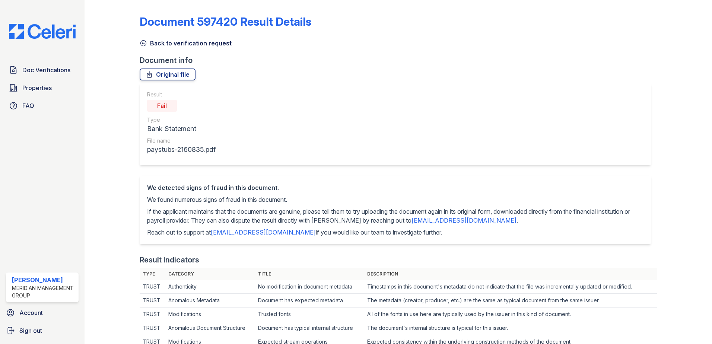  What do you see at coordinates (42, 31) in the screenshot?
I see `img: CE_Logo_Blue-a8612792a0a2168367f1c8372b55b34899dd931a85d93a1a3d3e32e68fde9ad4.png` at bounding box center [42, 31].